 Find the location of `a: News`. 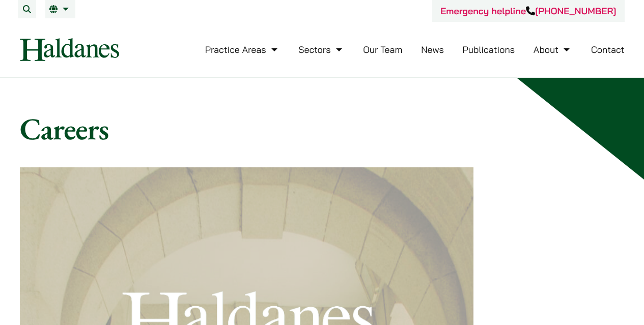

a: News is located at coordinates (432, 50).